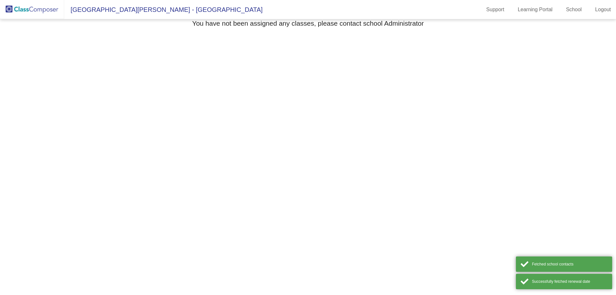  I want to click on h3: You have not been assigned any classes, please contact school Administrator, so click(308, 23).